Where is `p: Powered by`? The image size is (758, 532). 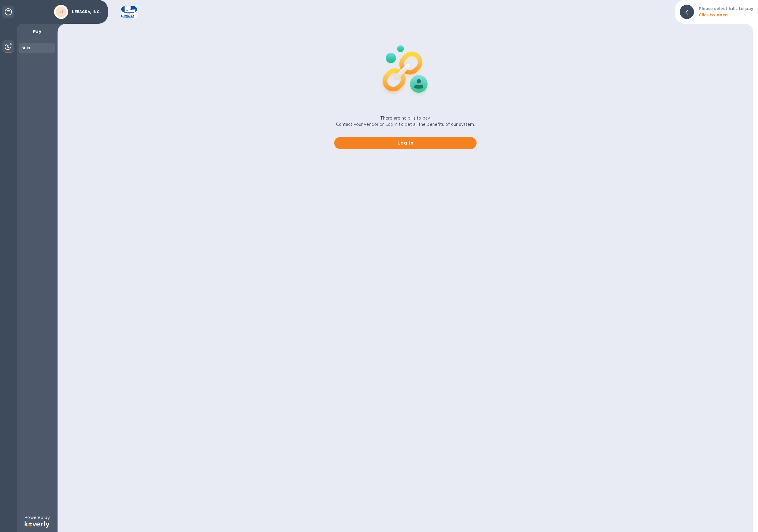 p: Powered by is located at coordinates (36, 517).